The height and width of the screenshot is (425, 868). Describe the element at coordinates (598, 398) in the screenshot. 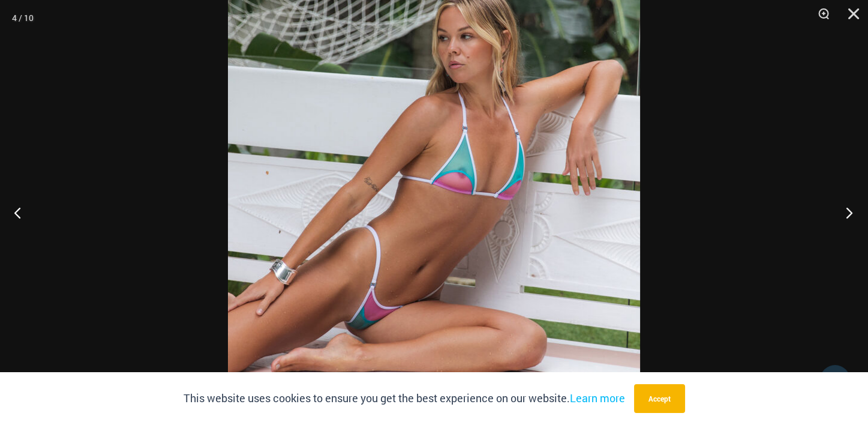

I see `a: Learn more` at that location.